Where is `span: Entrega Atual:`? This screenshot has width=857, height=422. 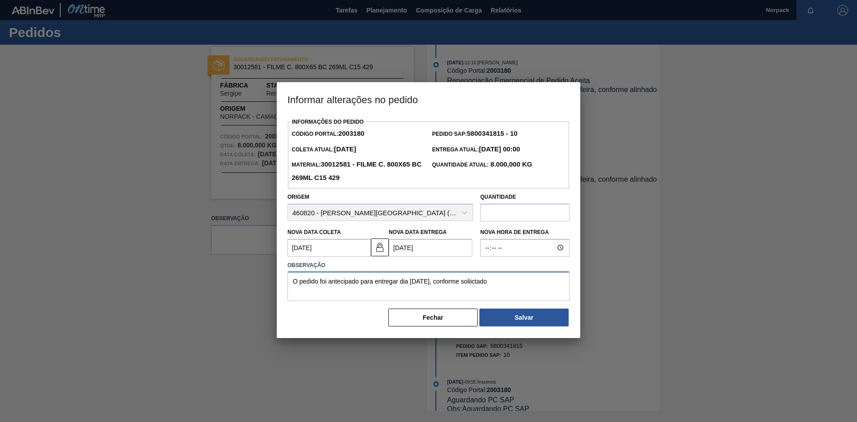 span: Entrega Atual: is located at coordinates (476, 150).